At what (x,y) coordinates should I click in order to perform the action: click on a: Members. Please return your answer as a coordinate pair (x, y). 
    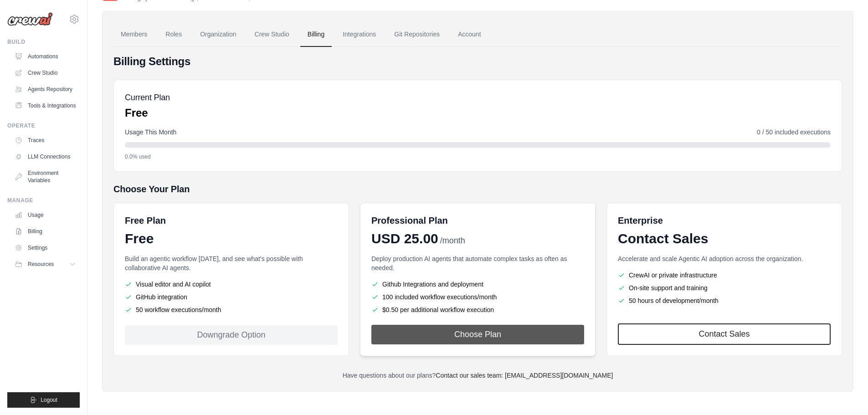
    Looking at the image, I should click on (134, 35).